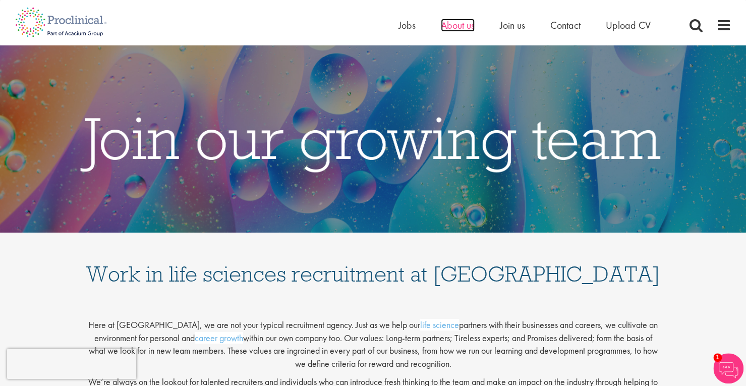 This screenshot has height=386, width=746. I want to click on span: Join us, so click(513, 25).